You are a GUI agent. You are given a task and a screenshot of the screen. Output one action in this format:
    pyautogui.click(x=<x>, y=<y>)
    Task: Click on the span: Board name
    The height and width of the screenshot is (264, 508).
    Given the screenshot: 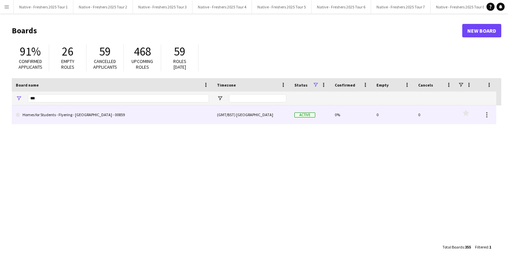 What is the action you would take?
    pyautogui.click(x=27, y=85)
    